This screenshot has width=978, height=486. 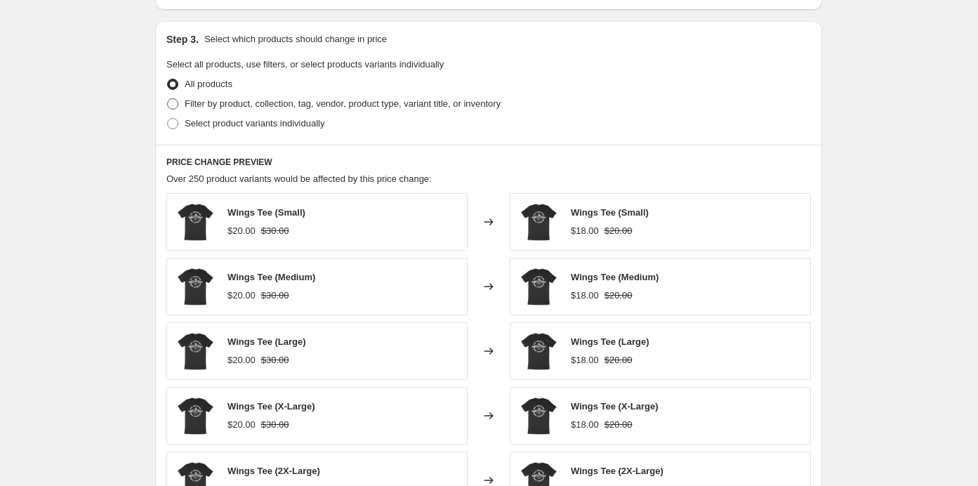 What do you see at coordinates (209, 84) in the screenshot?
I see `span: All products` at bounding box center [209, 84].